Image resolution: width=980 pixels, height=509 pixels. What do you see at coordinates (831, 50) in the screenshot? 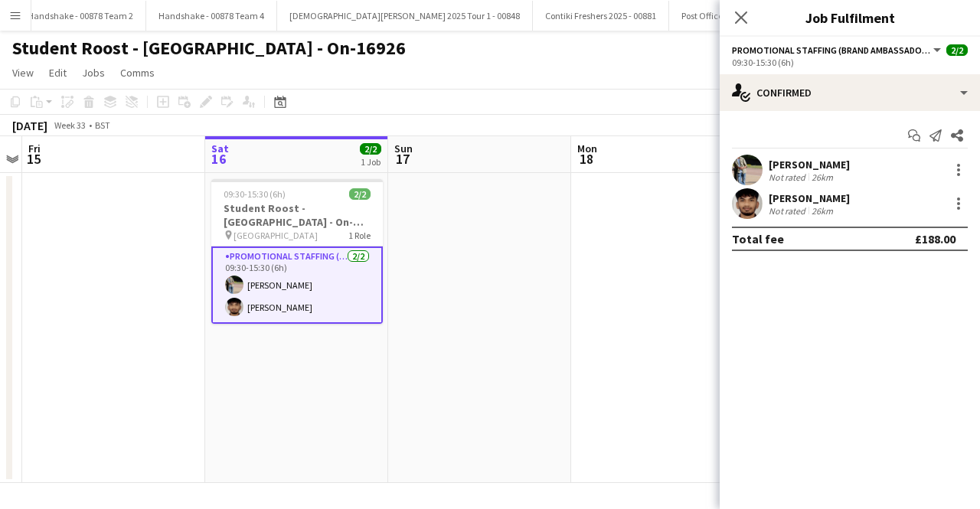
I see `span: Promotional Staffing (Brand Ambassadors)` at bounding box center [831, 50].